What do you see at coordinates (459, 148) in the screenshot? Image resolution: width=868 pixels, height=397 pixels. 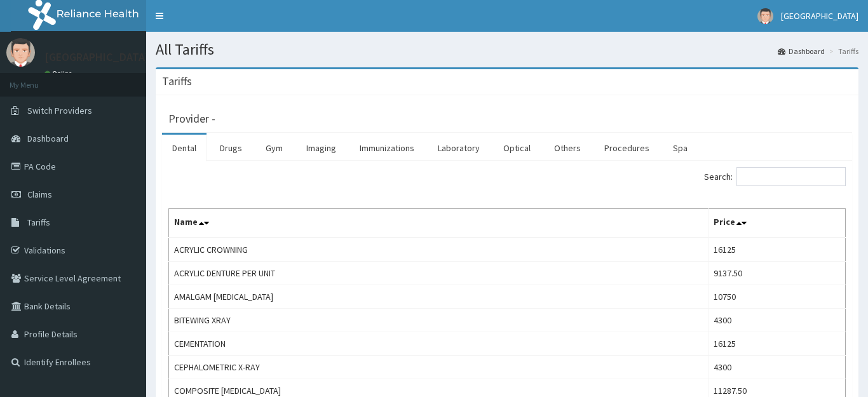 I see `a: Laboratory` at bounding box center [459, 148].